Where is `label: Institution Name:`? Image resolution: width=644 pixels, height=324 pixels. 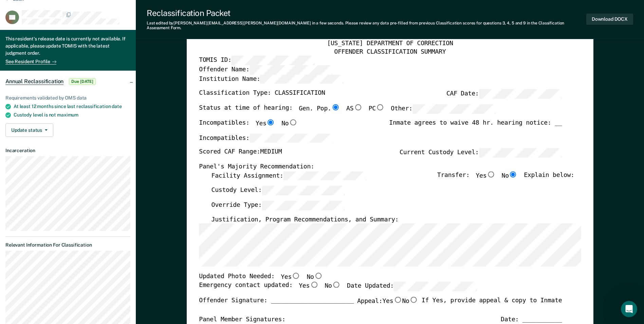
label: Institution Name: is located at coordinates (271, 79).